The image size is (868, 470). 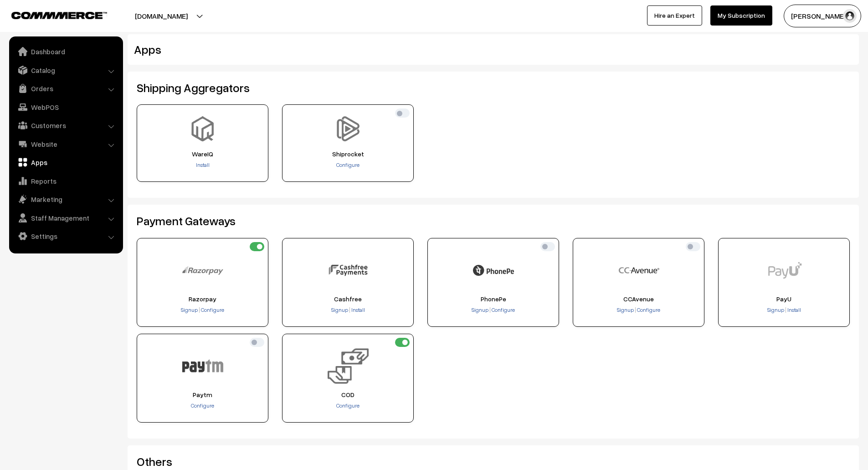 What do you see at coordinates (202, 395) in the screenshot?
I see `span: Paytm` at bounding box center [202, 395].